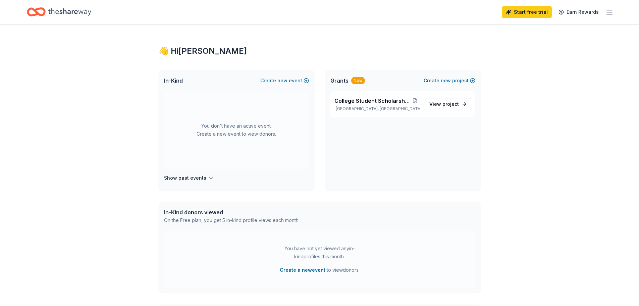 Image resolution: width=639 pixels, height=306 pixels. I want to click on div: You have not yet viewed any in-kind profiles this month., so click(320, 252).